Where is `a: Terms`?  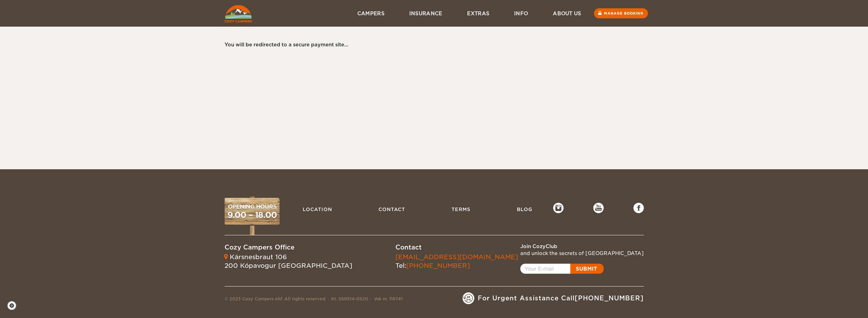 a: Terms is located at coordinates (461, 210).